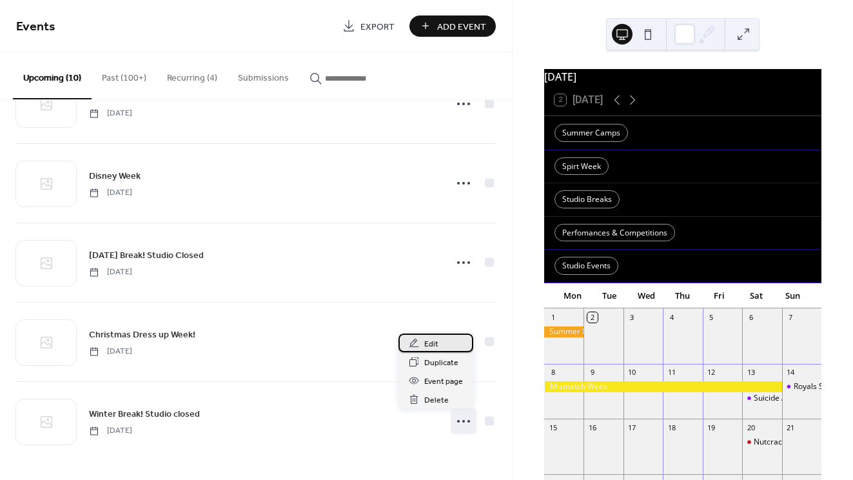  Describe the element at coordinates (552, 372) in the screenshot. I see `div: 8` at that location.